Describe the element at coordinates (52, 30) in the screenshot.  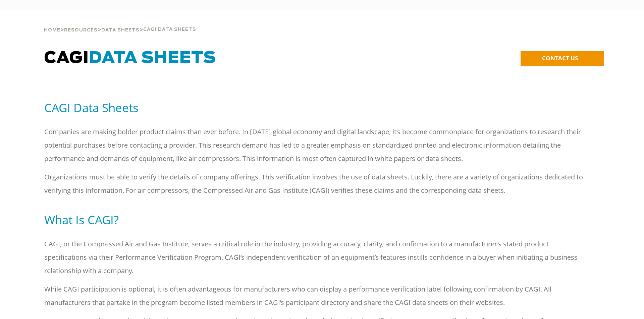
I see `a: Home` at that location.